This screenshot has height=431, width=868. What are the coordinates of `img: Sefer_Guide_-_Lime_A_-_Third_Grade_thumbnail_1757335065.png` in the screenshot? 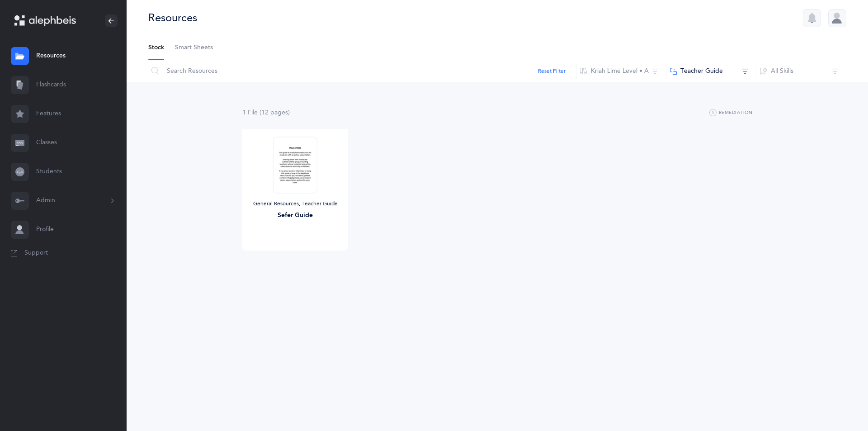 It's located at (295, 165).